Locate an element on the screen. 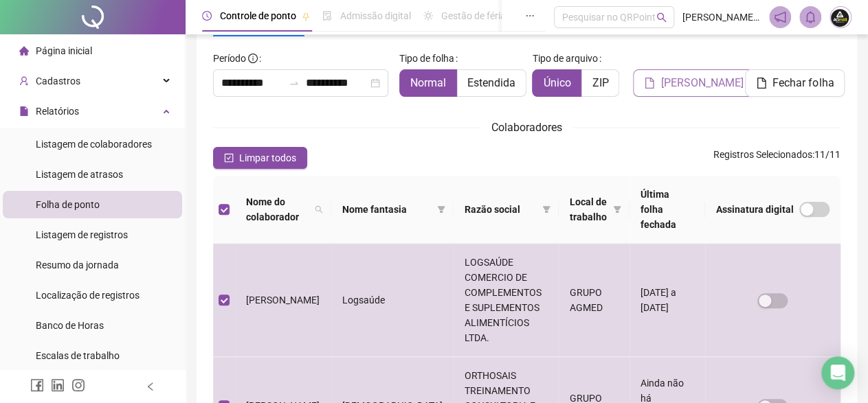 The image size is (868, 403). span: Folha de ponto is located at coordinates (68, 204).